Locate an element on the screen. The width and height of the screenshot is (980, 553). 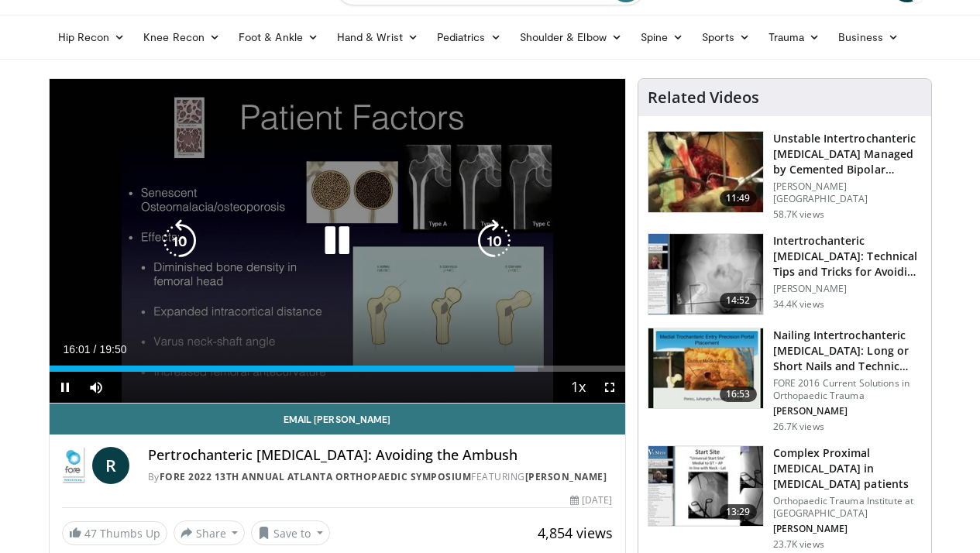
a: R is located at coordinates (110, 465).